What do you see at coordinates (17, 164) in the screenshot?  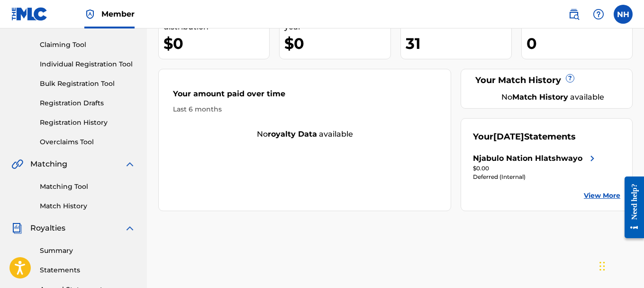 I see `img: Matching` at bounding box center [17, 164].